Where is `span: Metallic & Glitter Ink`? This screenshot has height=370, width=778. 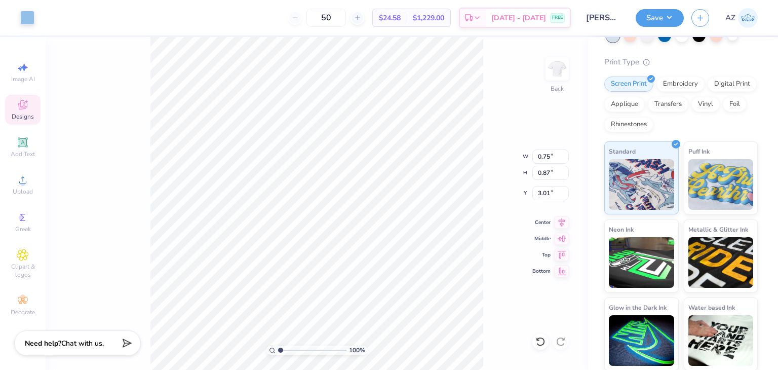 span: Metallic & Glitter Ink is located at coordinates (718, 229).